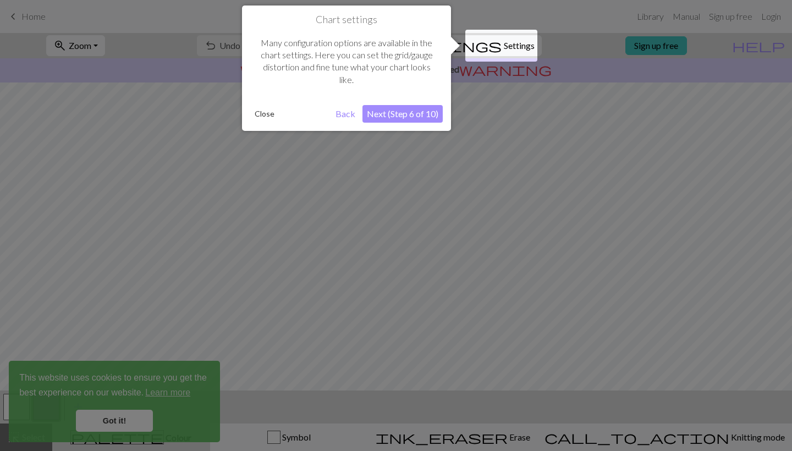 This screenshot has width=792, height=451. I want to click on button: Back, so click(345, 114).